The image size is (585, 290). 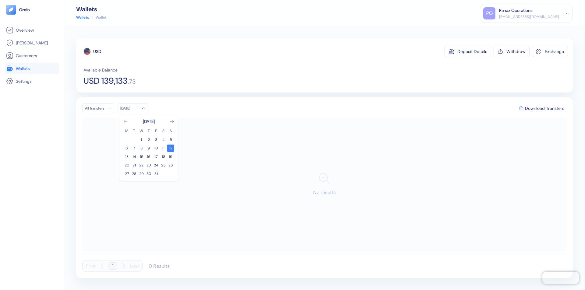 I want to click on div: Wallets, so click(x=91, y=9).